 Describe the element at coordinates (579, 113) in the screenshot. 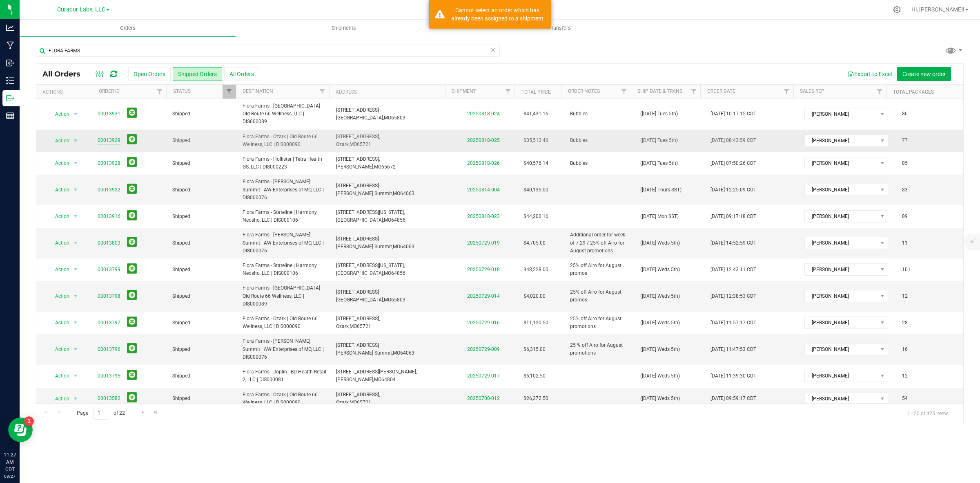

I see `span: Bubbles` at that location.